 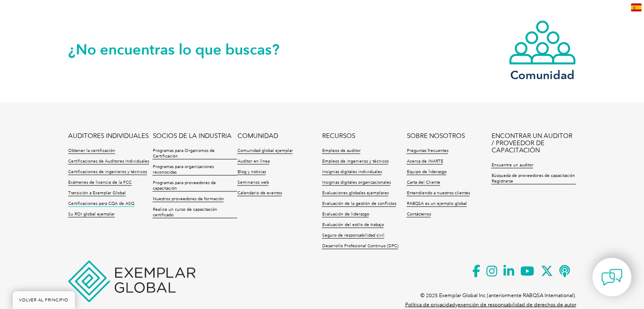 I want to click on font: Realice un curso de capacitación certificado, so click(x=185, y=212).